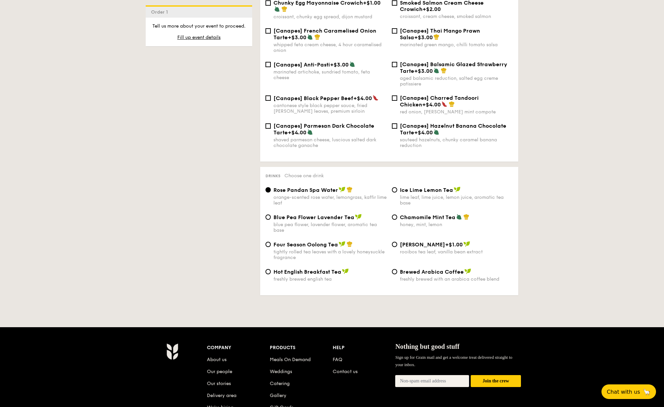 The image size is (664, 407). Describe the element at coordinates (439, 101) in the screenshot. I see `span: [Canapes] Charred Tandoori Chicken` at that location.